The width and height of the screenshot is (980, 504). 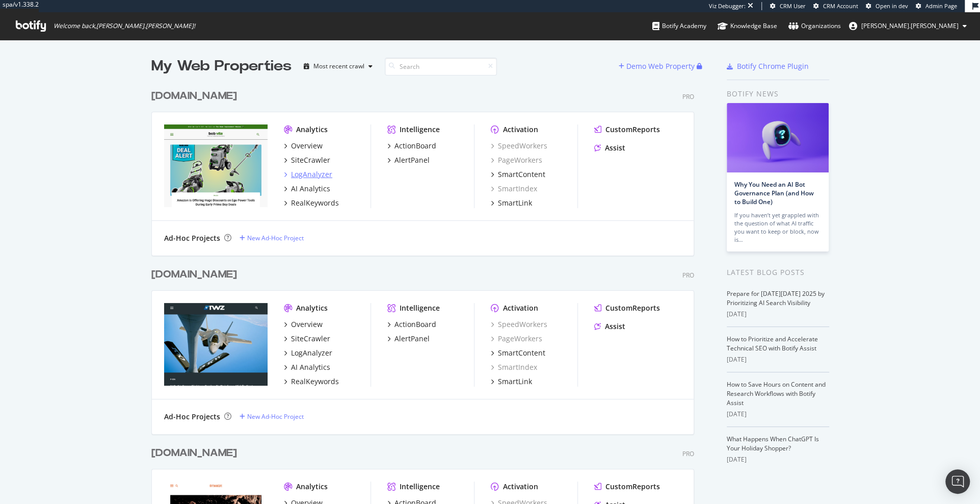 What do you see at coordinates (339, 66) in the screenshot?
I see `div: Most recent crawl` at bounding box center [339, 66].